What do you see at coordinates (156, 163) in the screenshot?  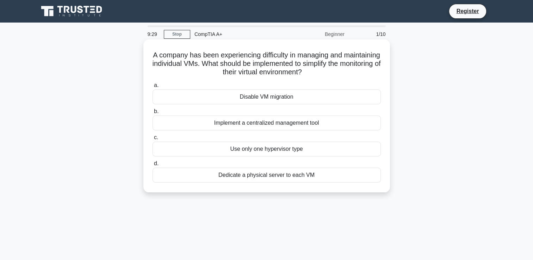 I see `span: d.` at bounding box center [156, 163].